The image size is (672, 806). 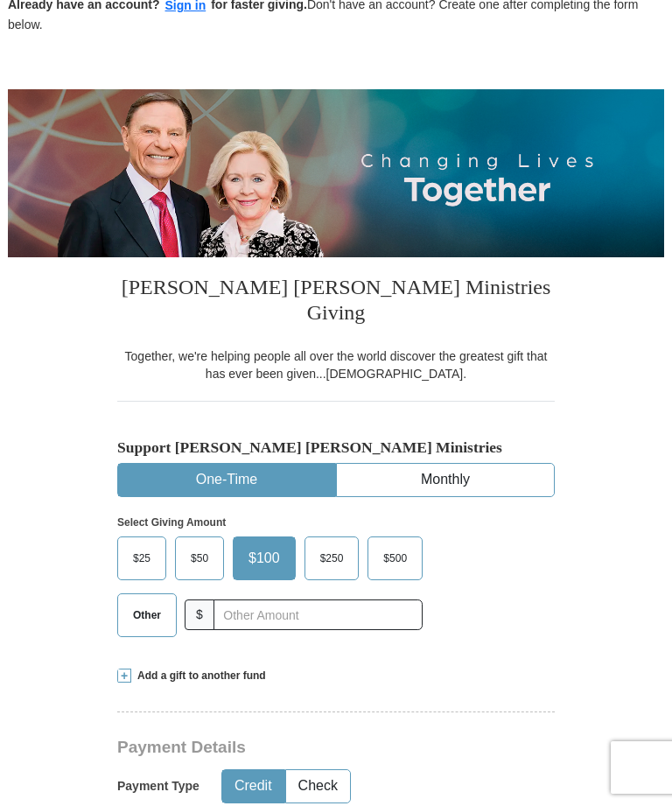 I want to click on div: Together, we're helping people all over the world discover the greatest gift that has ever been g..., so click(x=336, y=365).